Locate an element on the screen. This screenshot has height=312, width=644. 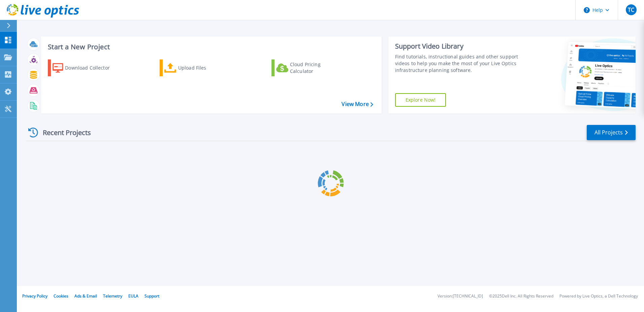
a: Privacy Policy is located at coordinates (34, 296).